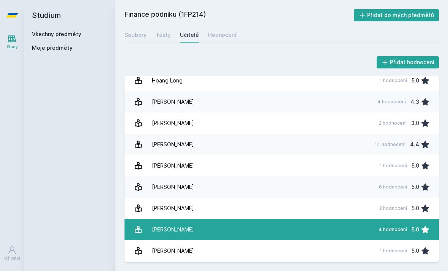  I want to click on div: Učitelé, so click(189, 35).